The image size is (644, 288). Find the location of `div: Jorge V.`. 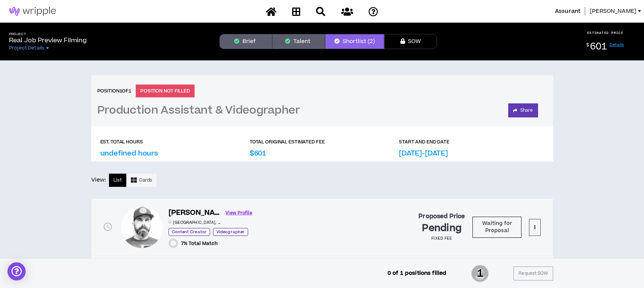

div: Jorge V. is located at coordinates (142, 228).